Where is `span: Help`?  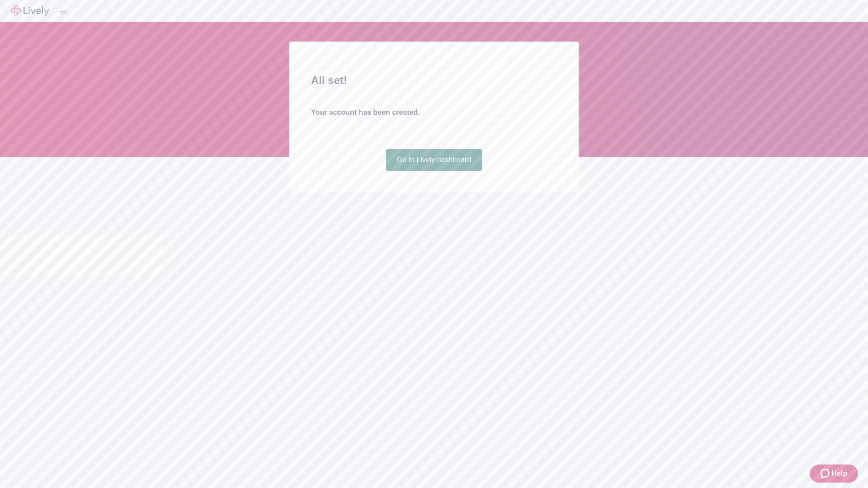
span: Help is located at coordinates (839, 473).